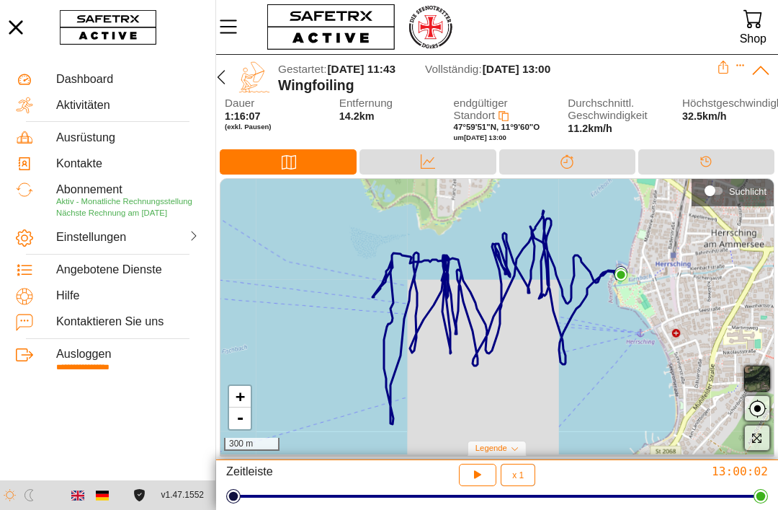  What do you see at coordinates (497, 85) in the screenshot?
I see `div: Wingfoiling` at bounding box center [497, 85].